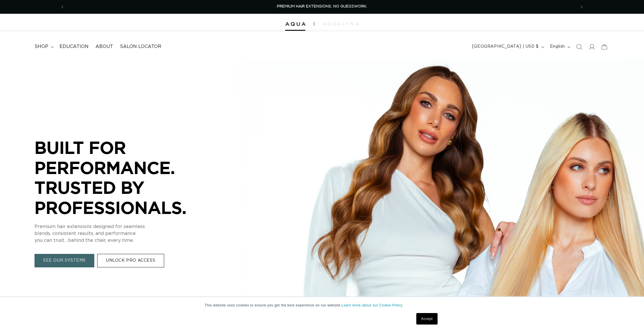 The height and width of the screenshot is (332, 644). I want to click on span: shop, so click(41, 47).